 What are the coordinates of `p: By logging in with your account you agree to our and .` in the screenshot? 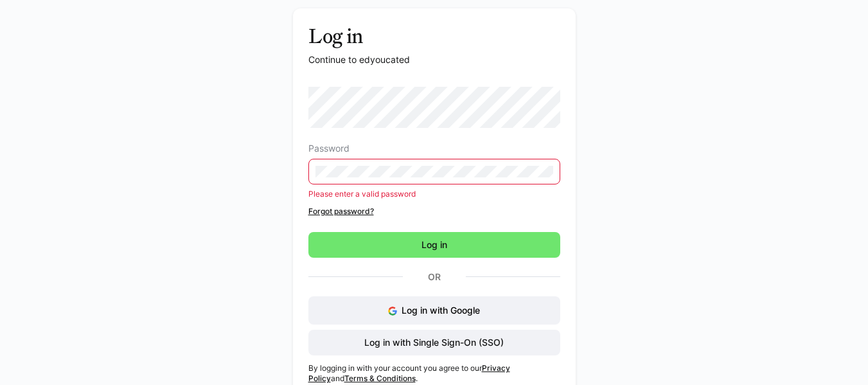 It's located at (434, 373).